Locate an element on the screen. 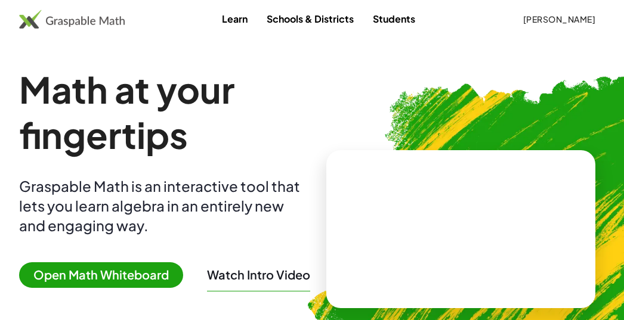  video: What is this? This is dynamic math notation. Dynamic math notation plays a central role in how Gr... is located at coordinates (461, 229).